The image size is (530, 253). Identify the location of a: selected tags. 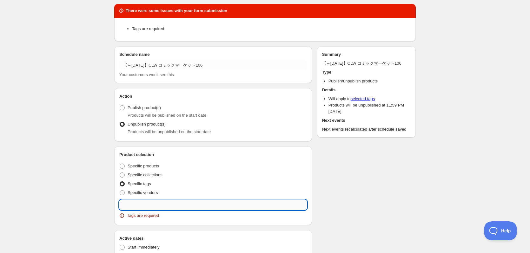
(362, 99).